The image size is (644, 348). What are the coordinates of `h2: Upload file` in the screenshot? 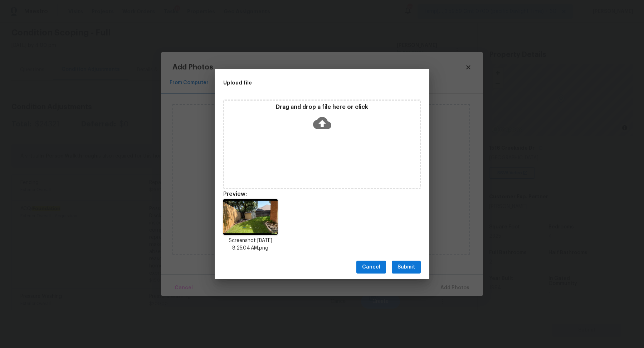 It's located at (306, 82).